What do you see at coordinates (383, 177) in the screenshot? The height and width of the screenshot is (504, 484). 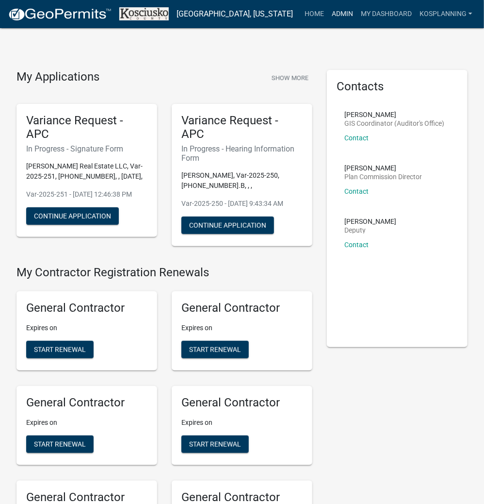 I see `p: Plan Commission Director` at bounding box center [383, 177].